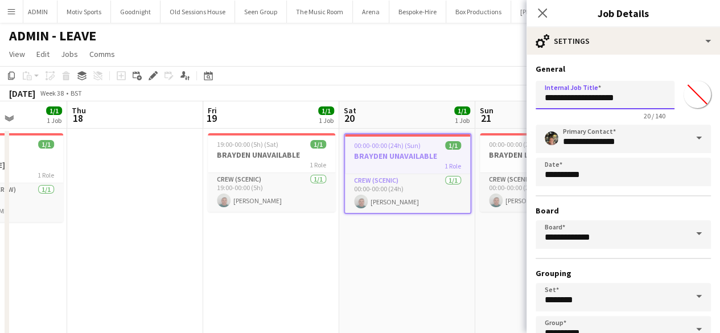 The width and height of the screenshot is (720, 333). Describe the element at coordinates (543, 155) in the screenshot. I see `h3: BRAYDEN LEAVE` at that location.